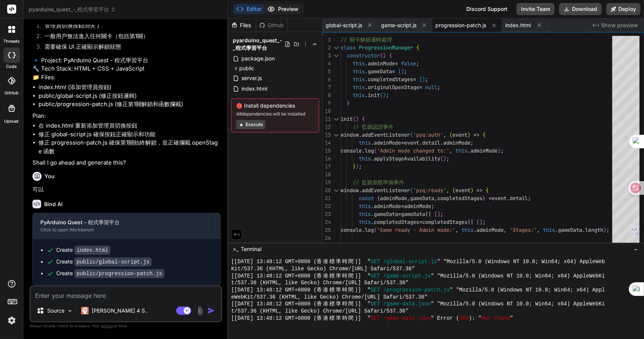 The image size is (644, 339). What do you see at coordinates (326, 174) in the screenshot?
I see `div: 18` at bounding box center [326, 174].